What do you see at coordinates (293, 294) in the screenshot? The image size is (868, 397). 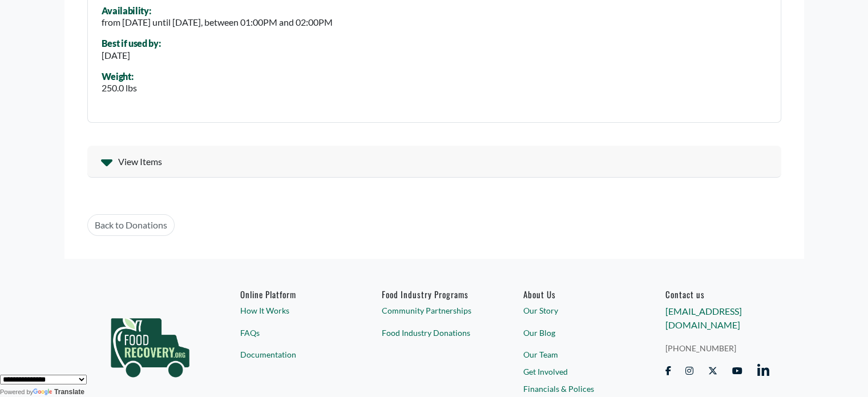 I see `h6: Online Platform` at bounding box center [293, 294].